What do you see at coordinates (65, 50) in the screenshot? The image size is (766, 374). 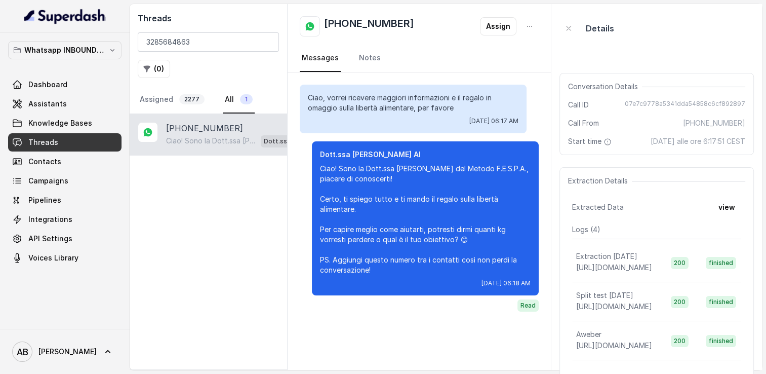 I see `p: Whatsapp INBOUND Workspace` at bounding box center [65, 50].